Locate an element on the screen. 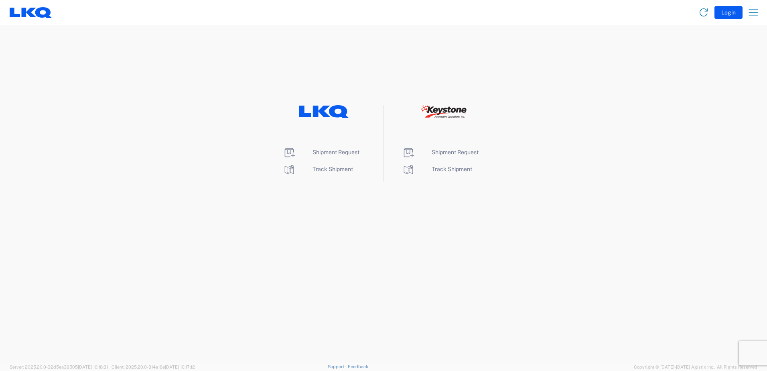  span: Client: 2025.20.0-314a16e is located at coordinates (153, 367).